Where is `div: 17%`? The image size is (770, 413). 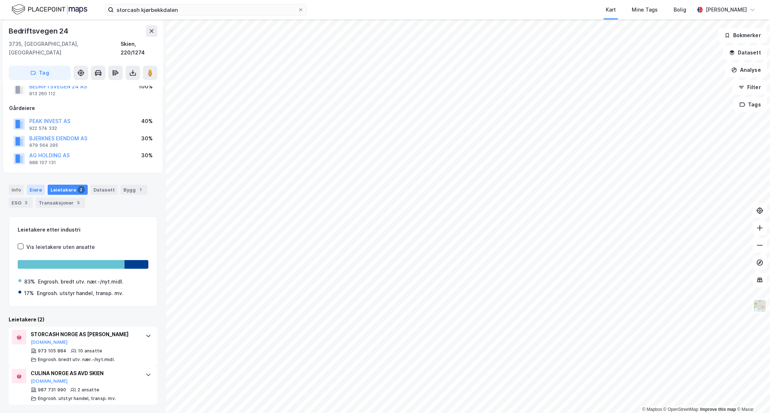 div: 17% is located at coordinates (29, 293).